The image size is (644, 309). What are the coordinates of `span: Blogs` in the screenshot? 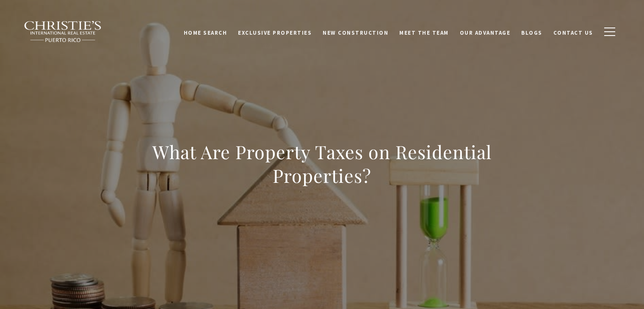 It's located at (532, 31).